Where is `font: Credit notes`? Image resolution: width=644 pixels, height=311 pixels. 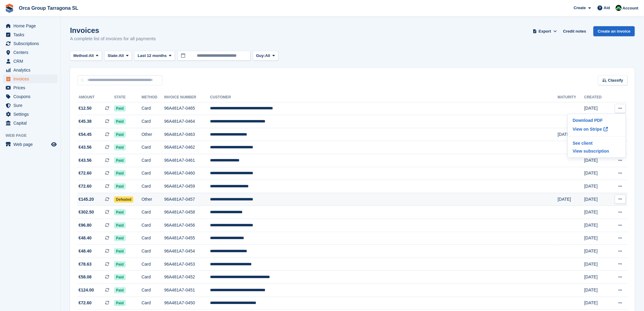 font: Credit notes is located at coordinates (575, 31).